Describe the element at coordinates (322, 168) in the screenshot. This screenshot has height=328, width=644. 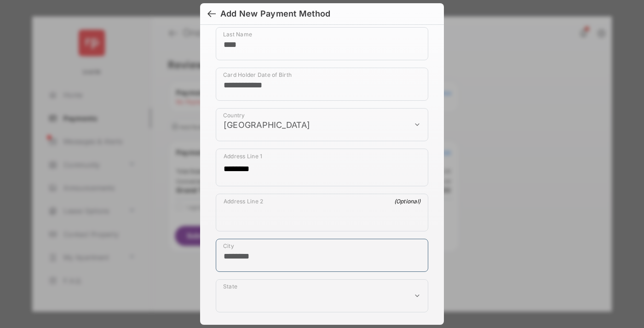
I see `div: payment_method_screening[postal_addresses][addressLine1]` at that location.